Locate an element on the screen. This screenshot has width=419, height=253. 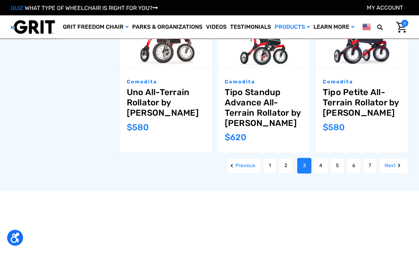
a: Page 7 of 7 is located at coordinates (370, 166).